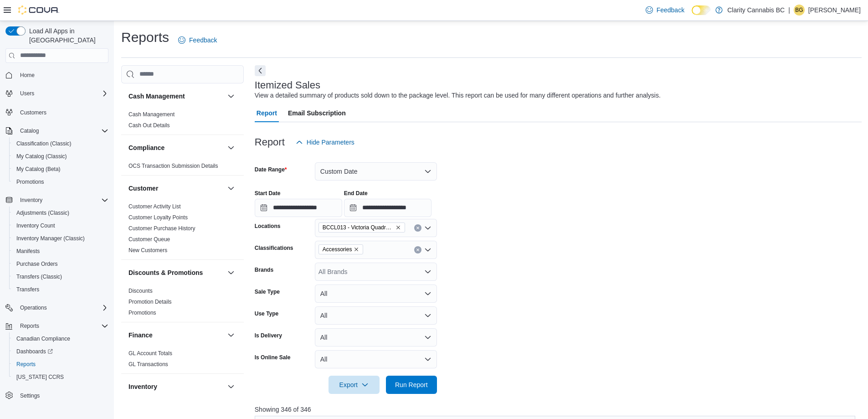 This screenshot has height=419, width=868. What do you see at coordinates (145, 37) in the screenshot?
I see `h1: Reports` at bounding box center [145, 37].